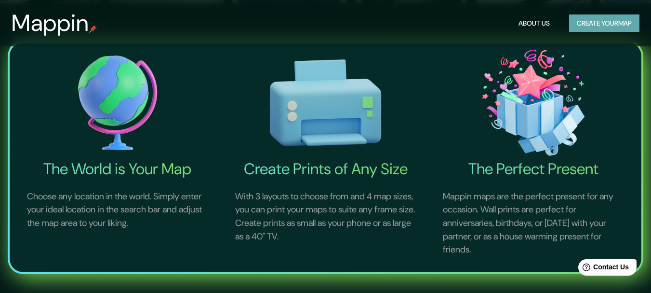 The image size is (651, 293). What do you see at coordinates (534, 169) in the screenshot?
I see `h4: The Perfect Present` at bounding box center [534, 169].